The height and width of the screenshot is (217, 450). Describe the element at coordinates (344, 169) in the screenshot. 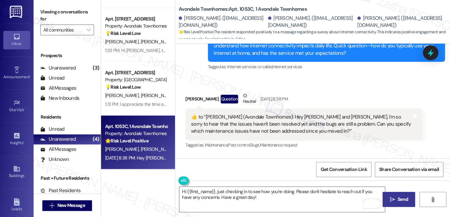

I see `button: Get Conversation Link` at that location.